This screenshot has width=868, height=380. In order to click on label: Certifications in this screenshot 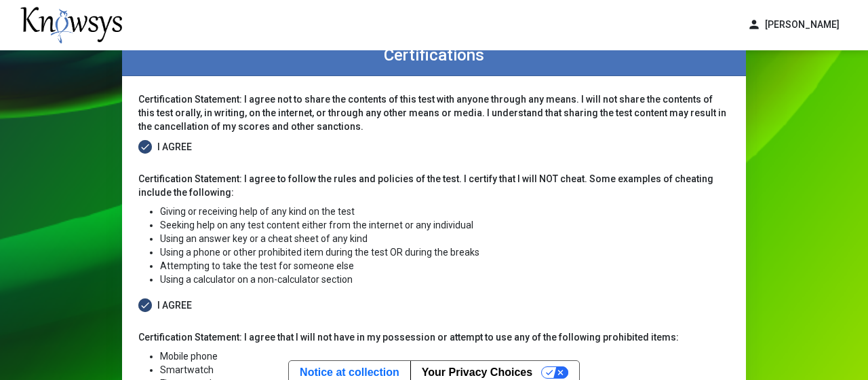, I will do `click(434, 55)`.